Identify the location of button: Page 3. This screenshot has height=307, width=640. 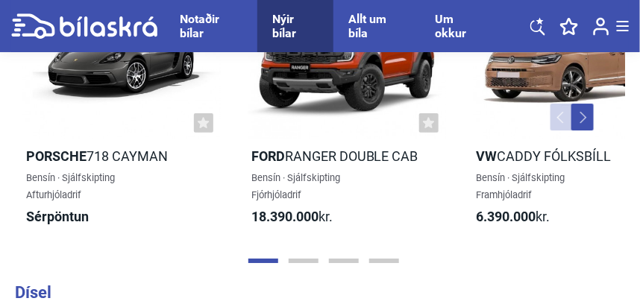
(344, 261).